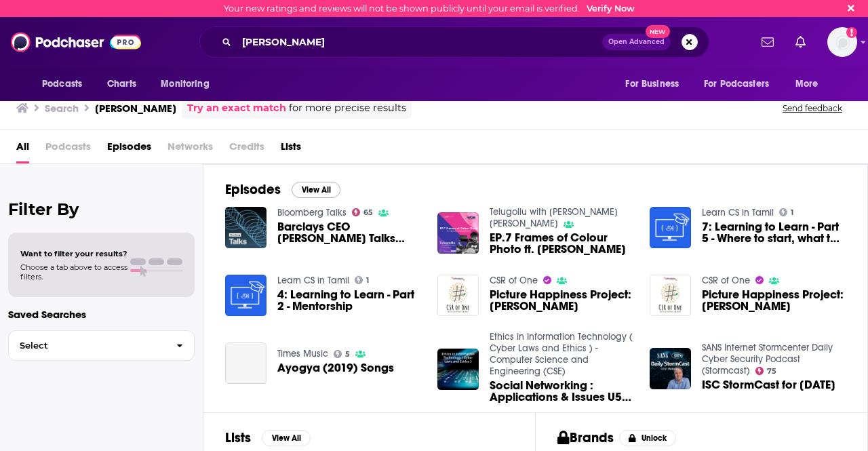 The height and width of the screenshot is (451, 868). Describe the element at coordinates (190, 149) in the screenshot. I see `span: Networks` at that location.